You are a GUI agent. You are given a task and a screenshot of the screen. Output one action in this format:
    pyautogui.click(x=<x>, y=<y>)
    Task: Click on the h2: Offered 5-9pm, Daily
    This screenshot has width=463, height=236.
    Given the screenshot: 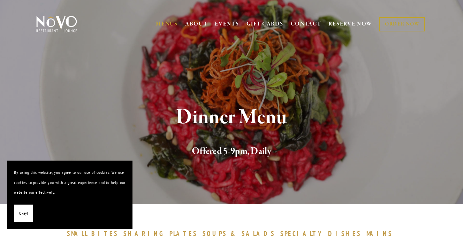 What is the action you would take?
    pyautogui.click(x=232, y=151)
    